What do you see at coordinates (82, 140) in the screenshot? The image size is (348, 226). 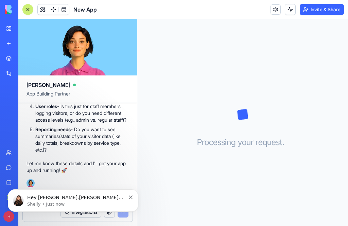 I see `p: - Do you want to see summaries/stats of your visitor data (like daily totals, breakdowns by servi...` at bounding box center [82, 140].